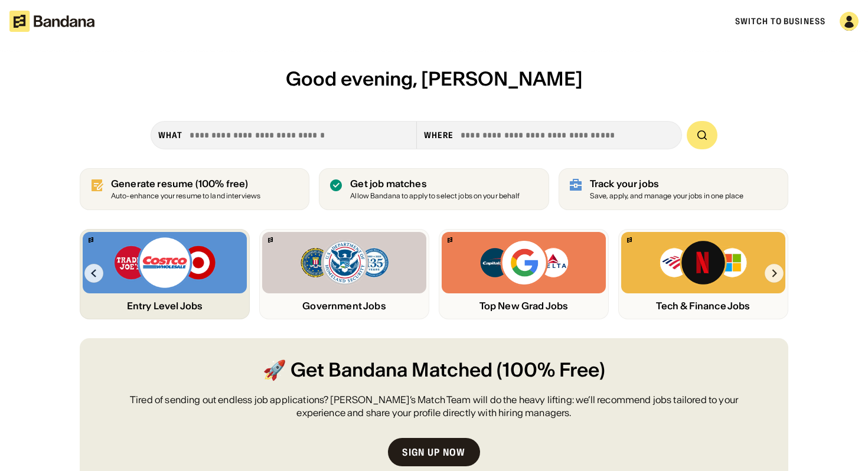 The height and width of the screenshot is (471, 868). Describe the element at coordinates (438, 135) in the screenshot. I see `div: Where` at that location.